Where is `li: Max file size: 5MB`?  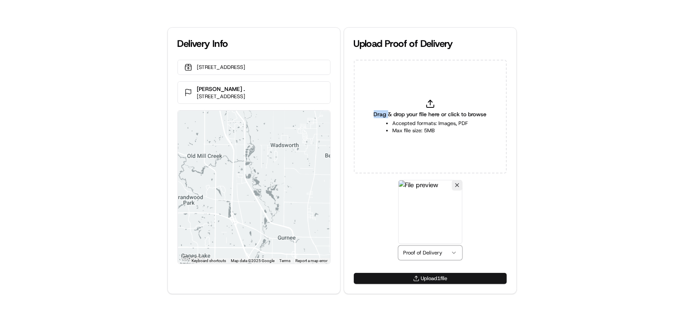
li: Max file size: 5MB is located at coordinates (430, 131).